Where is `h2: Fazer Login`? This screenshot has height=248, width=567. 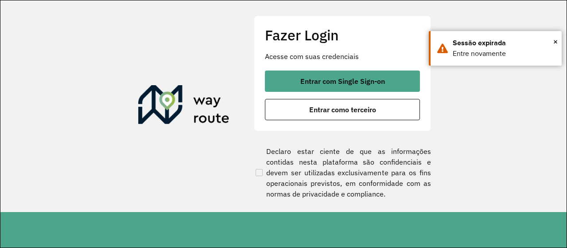
h2: Fazer Login is located at coordinates (342, 35).